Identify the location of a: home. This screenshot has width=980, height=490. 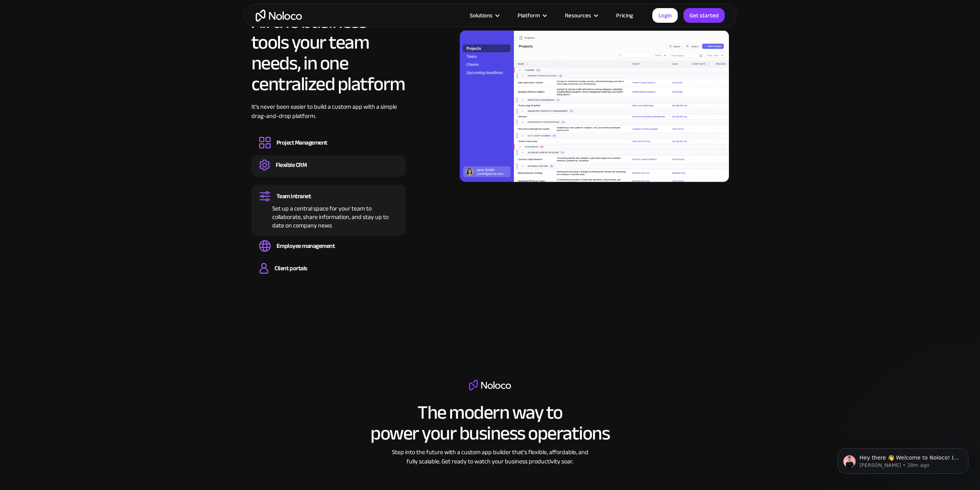
(279, 15).